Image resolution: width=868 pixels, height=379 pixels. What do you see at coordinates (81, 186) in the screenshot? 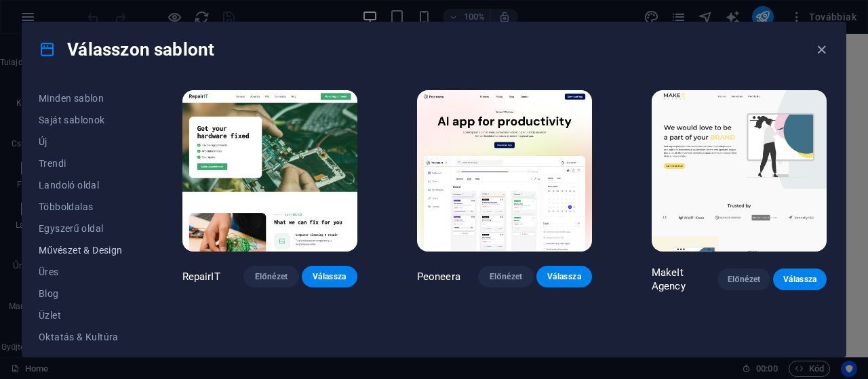
I see `button: Landoló oldal` at bounding box center [81, 186].